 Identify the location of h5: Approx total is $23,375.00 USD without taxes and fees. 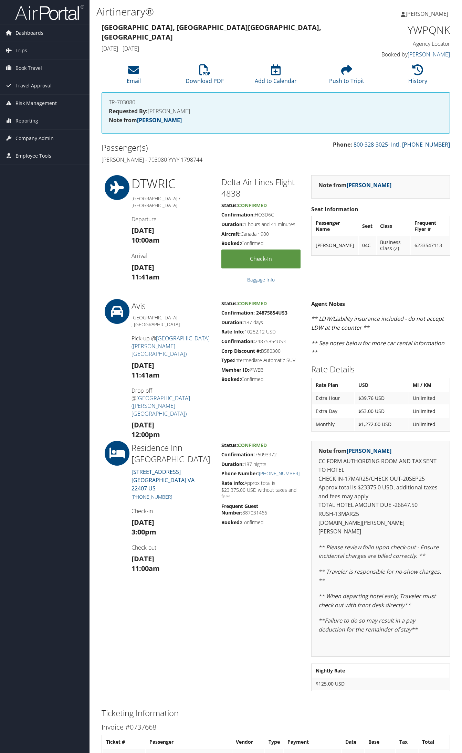
(261, 490).